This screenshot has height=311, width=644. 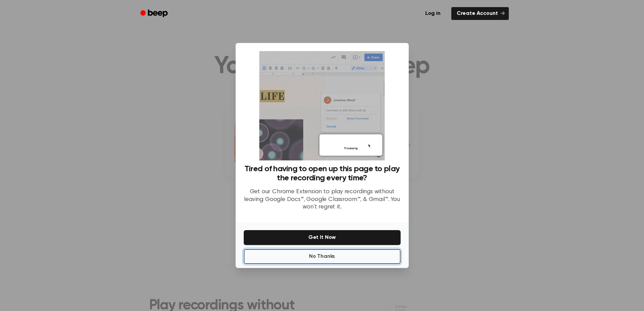 What do you see at coordinates (480, 13) in the screenshot?
I see `a: Create Account` at bounding box center [480, 13].